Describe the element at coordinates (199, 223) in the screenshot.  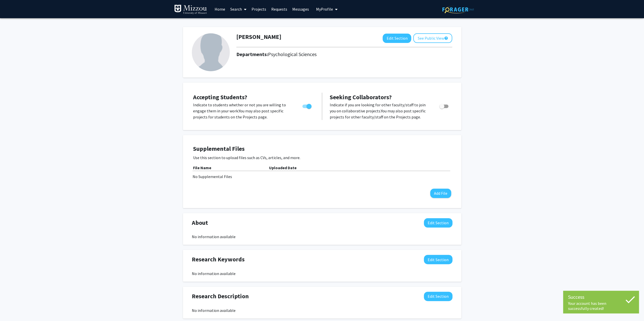
I see `span: About` at that location.